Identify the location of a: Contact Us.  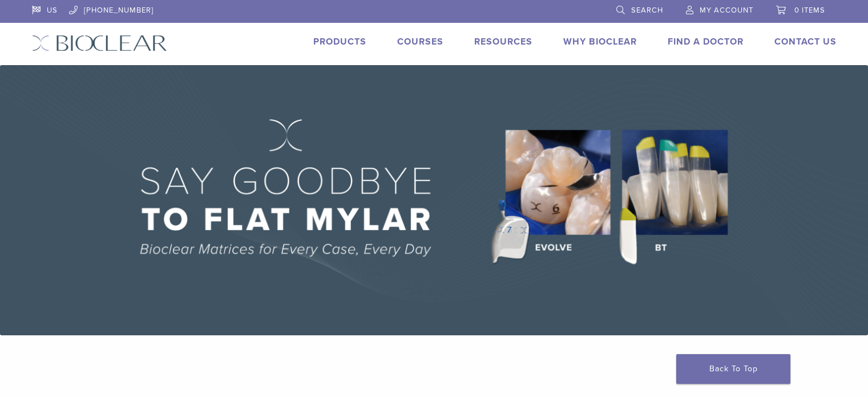
(805, 41).